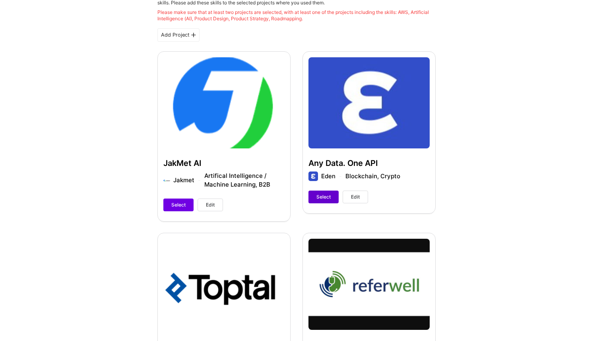 Image resolution: width=601 pixels, height=341 pixels. Describe the element at coordinates (178, 35) in the screenshot. I see `div: Add Project` at that location.